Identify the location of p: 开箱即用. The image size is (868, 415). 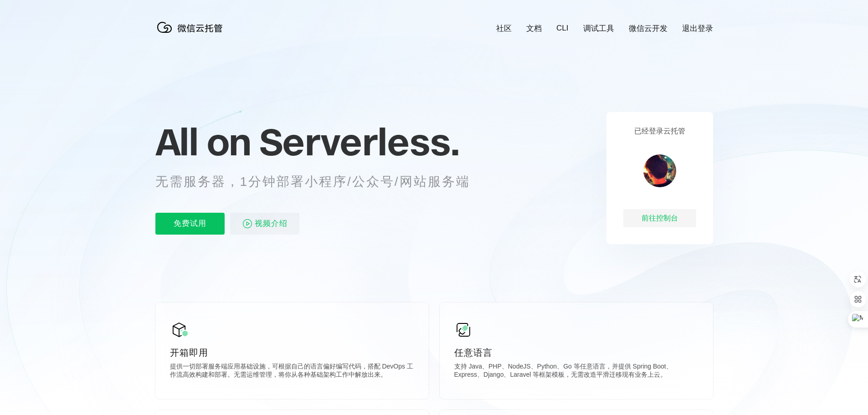
(292, 352).